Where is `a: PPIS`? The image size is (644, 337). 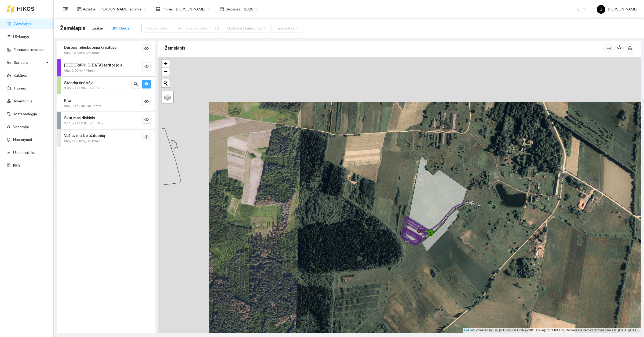 a: PPIS is located at coordinates (17, 166).